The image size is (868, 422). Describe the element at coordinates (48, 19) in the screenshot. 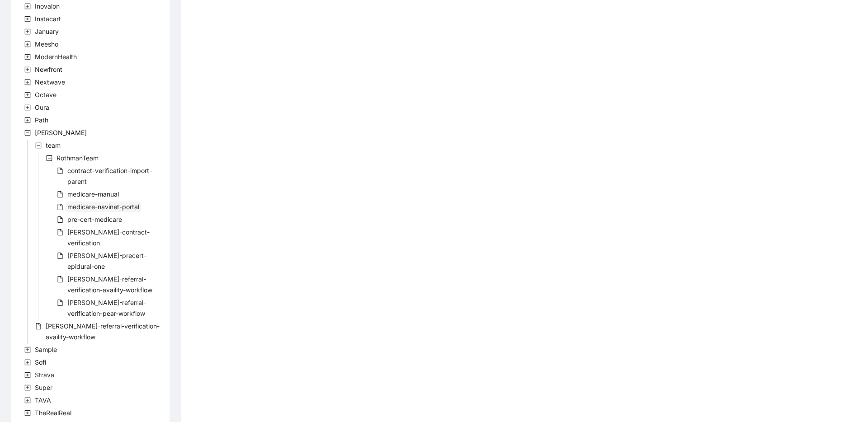

I see `span: Instacart` at that location.